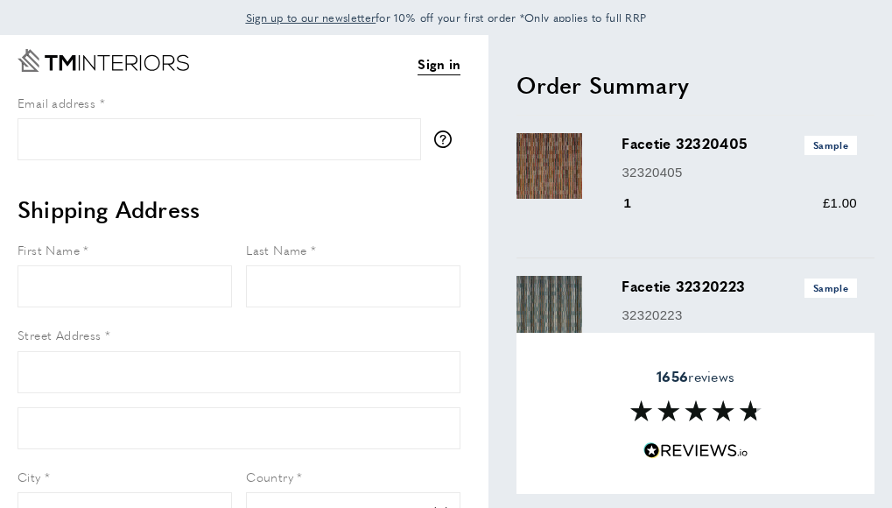 The image size is (892, 508). What do you see at coordinates (638, 203) in the screenshot?
I see `div: 1` at bounding box center [638, 203].